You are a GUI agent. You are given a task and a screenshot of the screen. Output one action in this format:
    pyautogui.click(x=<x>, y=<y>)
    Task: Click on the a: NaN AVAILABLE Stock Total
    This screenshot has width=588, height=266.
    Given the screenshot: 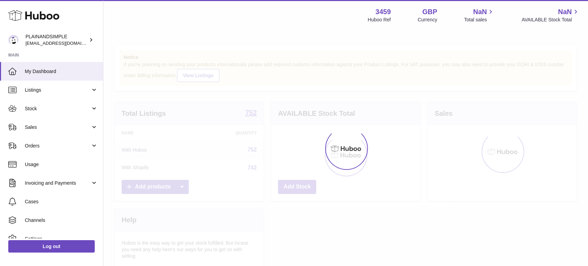 What is the action you would take?
    pyautogui.click(x=551, y=15)
    